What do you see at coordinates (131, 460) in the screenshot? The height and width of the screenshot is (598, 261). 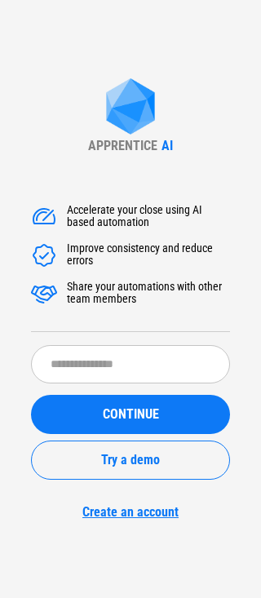 I see `span: Try a demo` at bounding box center [131, 460].